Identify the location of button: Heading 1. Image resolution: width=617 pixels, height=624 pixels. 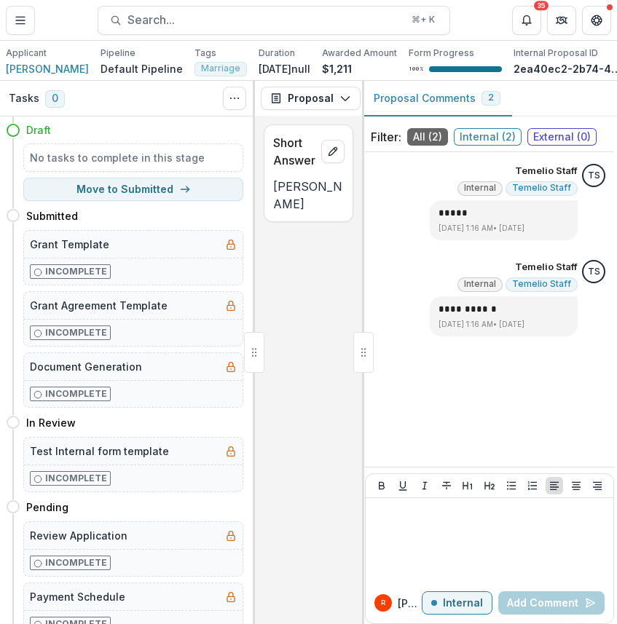
(468, 486).